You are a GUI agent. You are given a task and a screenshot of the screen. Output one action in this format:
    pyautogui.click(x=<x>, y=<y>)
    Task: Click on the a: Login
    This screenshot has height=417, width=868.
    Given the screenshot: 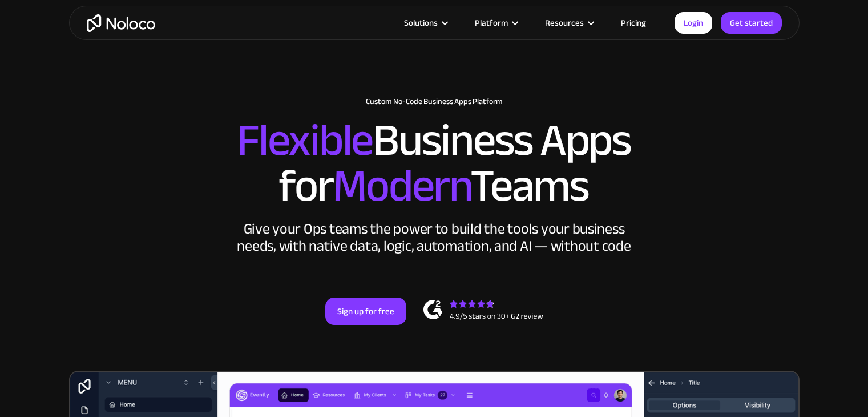 What is the action you would take?
    pyautogui.click(x=693, y=23)
    